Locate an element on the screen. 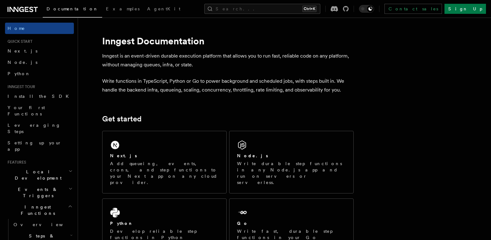 The image size is (491, 240). h2: Node.js is located at coordinates (252, 156).